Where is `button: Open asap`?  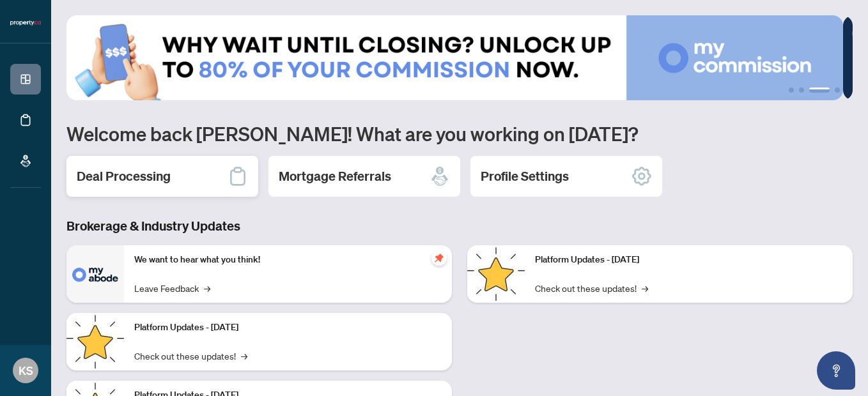
button: Open asap is located at coordinates (836, 370).